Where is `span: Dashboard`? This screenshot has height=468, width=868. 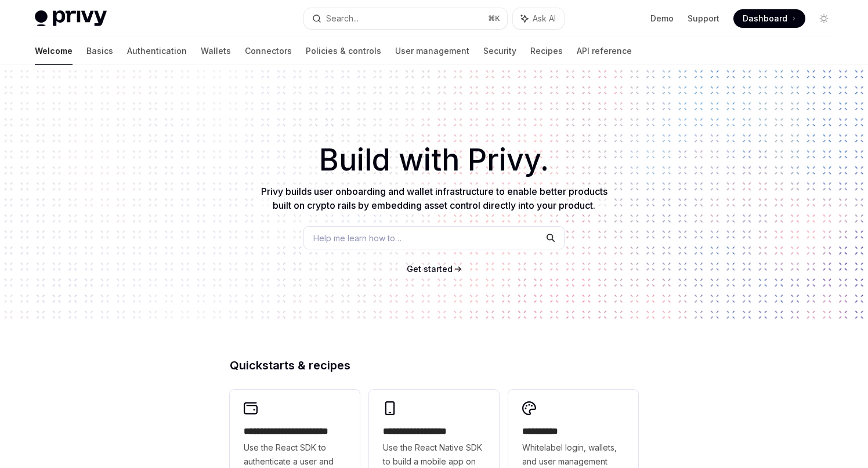 span: Dashboard is located at coordinates (765, 19).